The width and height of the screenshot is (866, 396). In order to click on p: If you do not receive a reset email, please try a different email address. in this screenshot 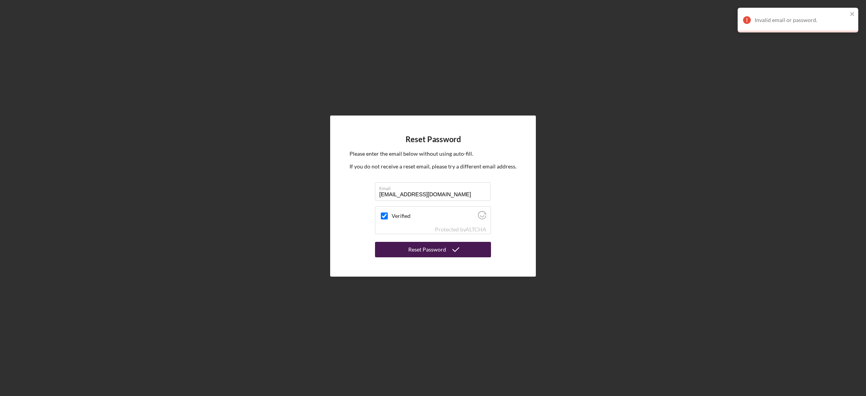, I will do `click(433, 167)`.